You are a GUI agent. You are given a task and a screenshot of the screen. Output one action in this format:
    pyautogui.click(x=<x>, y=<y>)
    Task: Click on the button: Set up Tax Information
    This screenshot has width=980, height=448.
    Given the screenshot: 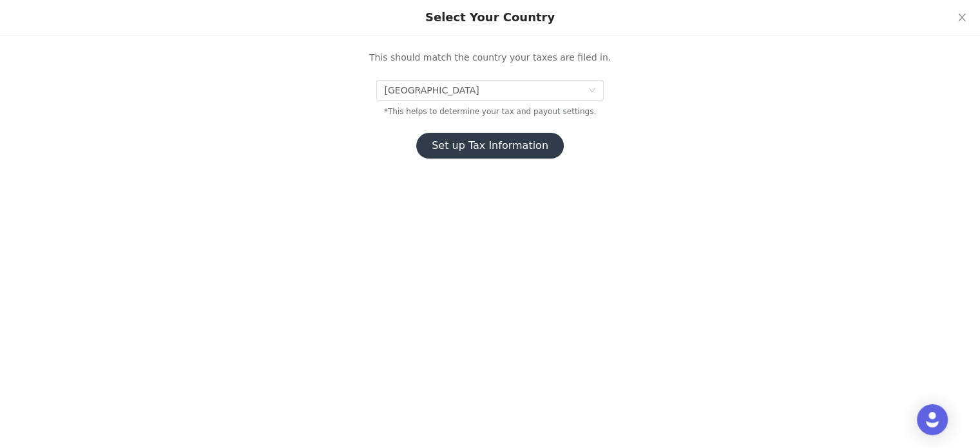 What is the action you would take?
    pyautogui.click(x=489, y=145)
    